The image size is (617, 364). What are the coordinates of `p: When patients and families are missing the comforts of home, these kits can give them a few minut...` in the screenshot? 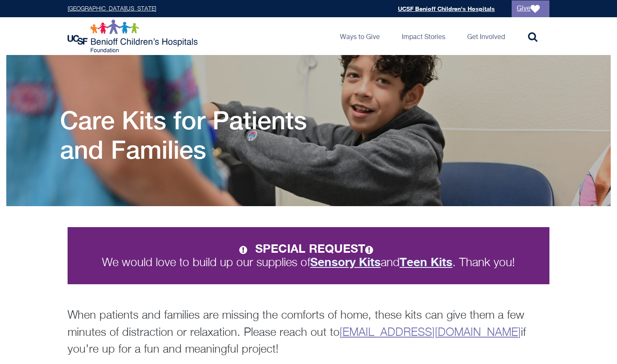 It's located at (308, 333).